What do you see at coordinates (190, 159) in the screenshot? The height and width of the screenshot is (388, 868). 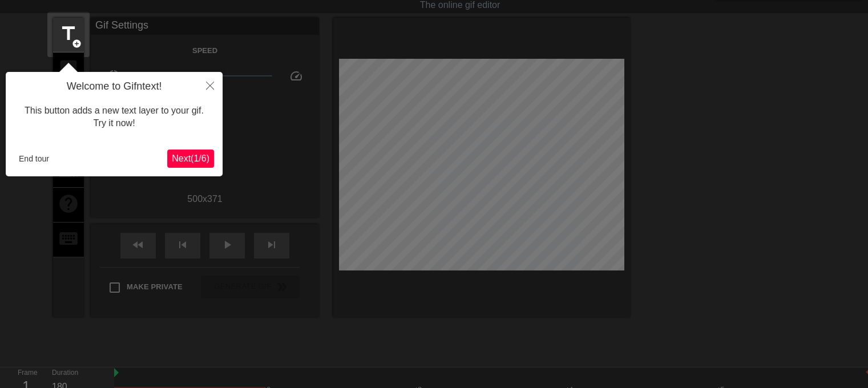 I see `button: Next` at bounding box center [190, 159].